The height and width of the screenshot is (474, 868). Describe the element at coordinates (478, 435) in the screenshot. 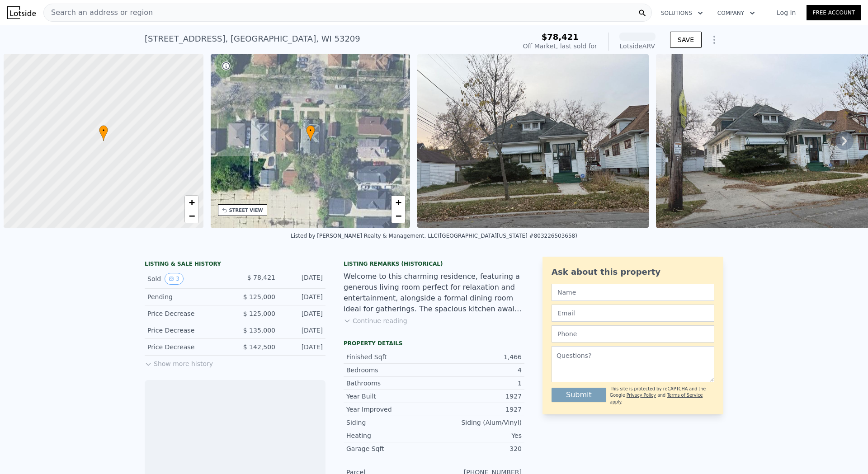

I see `div: Yes` at that location.